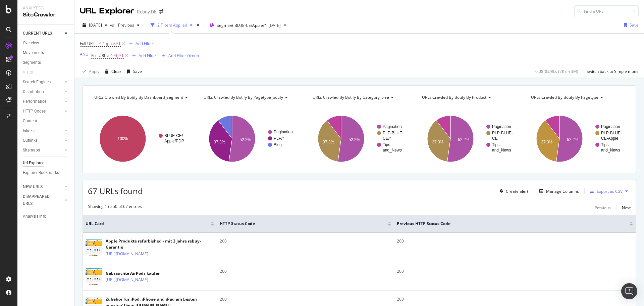  Describe the element at coordinates (43, 150) in the screenshot. I see `a: Sitemaps` at that location.